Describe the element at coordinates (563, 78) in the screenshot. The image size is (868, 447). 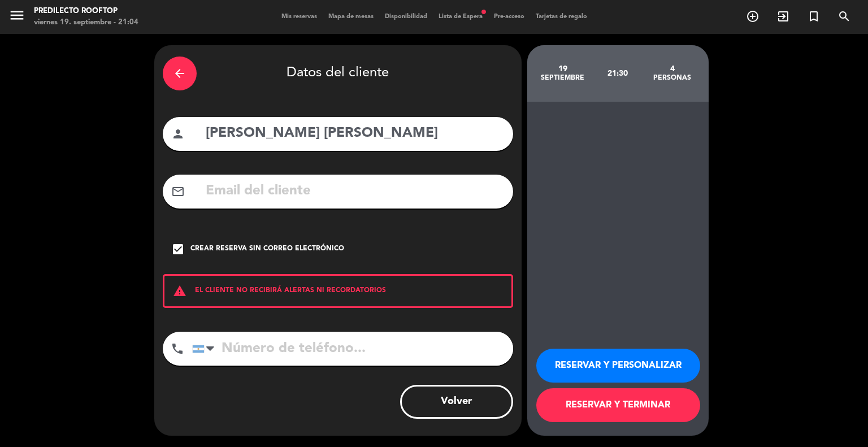
I see `div: septiembre` at that location.